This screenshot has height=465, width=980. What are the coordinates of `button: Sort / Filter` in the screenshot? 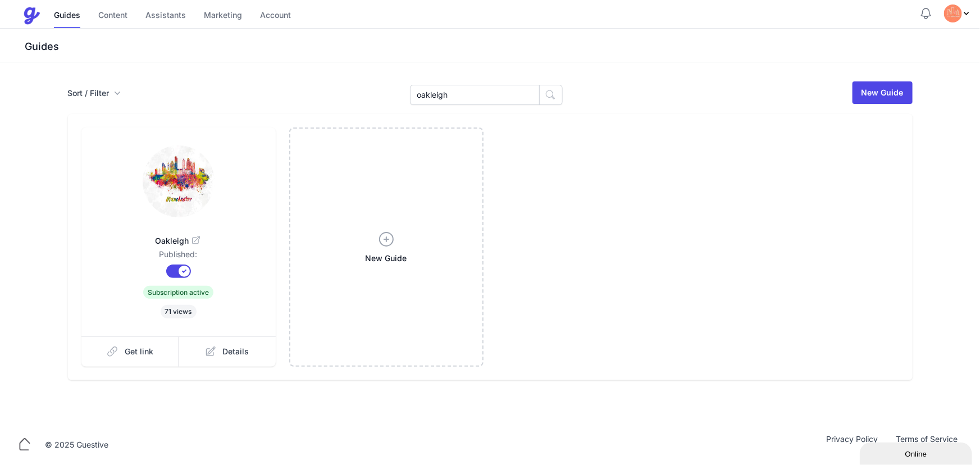 It's located at (94, 93).